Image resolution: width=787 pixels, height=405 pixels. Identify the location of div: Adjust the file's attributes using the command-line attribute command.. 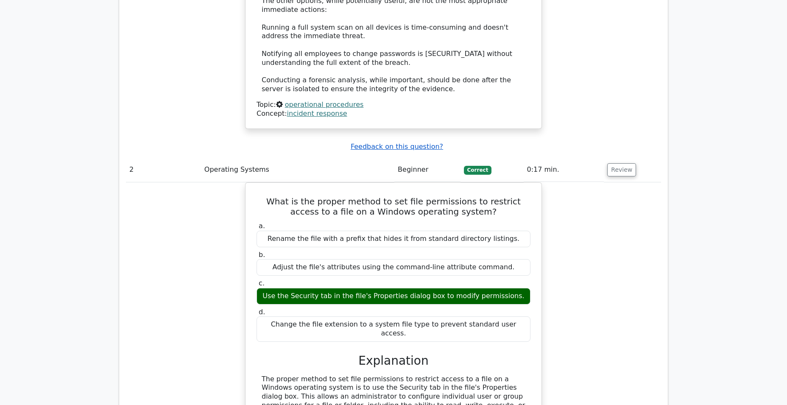
(394, 267).